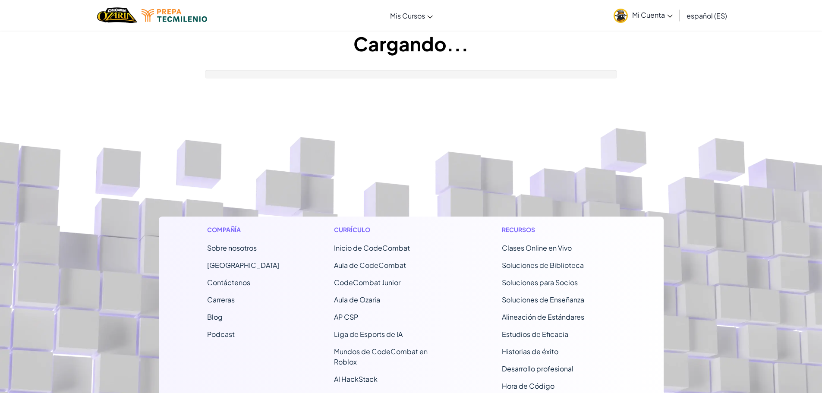  What do you see at coordinates (707, 16) in the screenshot?
I see `a: español (ES)` at bounding box center [707, 16].